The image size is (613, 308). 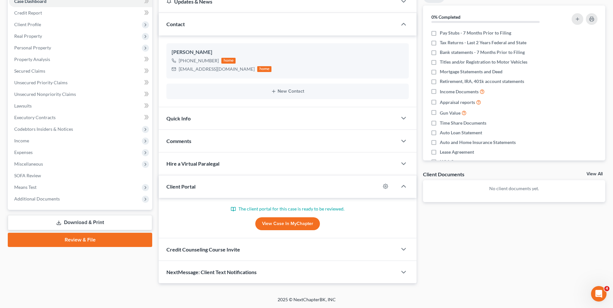 I want to click on span: Unsecured Nonpriority Claims, so click(x=45, y=94).